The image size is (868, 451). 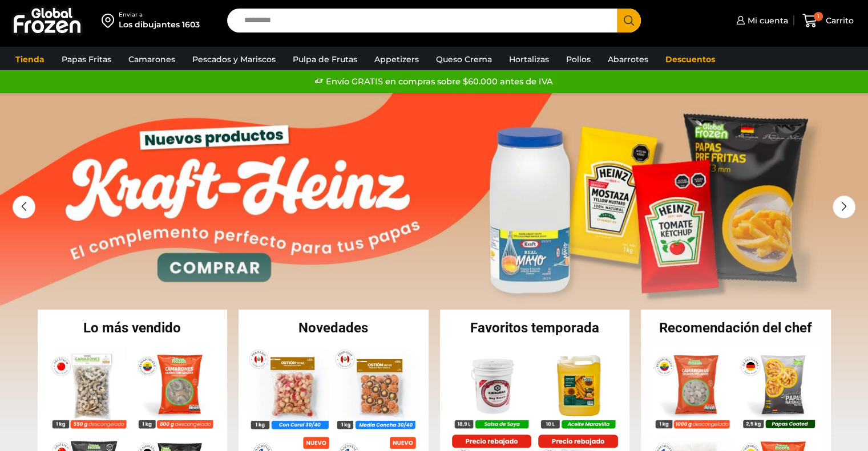 What do you see at coordinates (159, 24) in the screenshot?
I see `div: Los dibujantes 1603` at bounding box center [159, 24].